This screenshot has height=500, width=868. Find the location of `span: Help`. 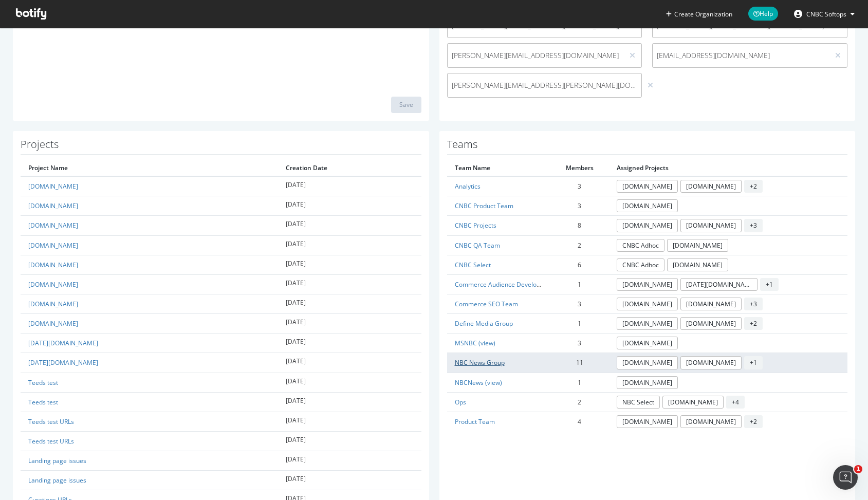

span: Help is located at coordinates (763, 14).